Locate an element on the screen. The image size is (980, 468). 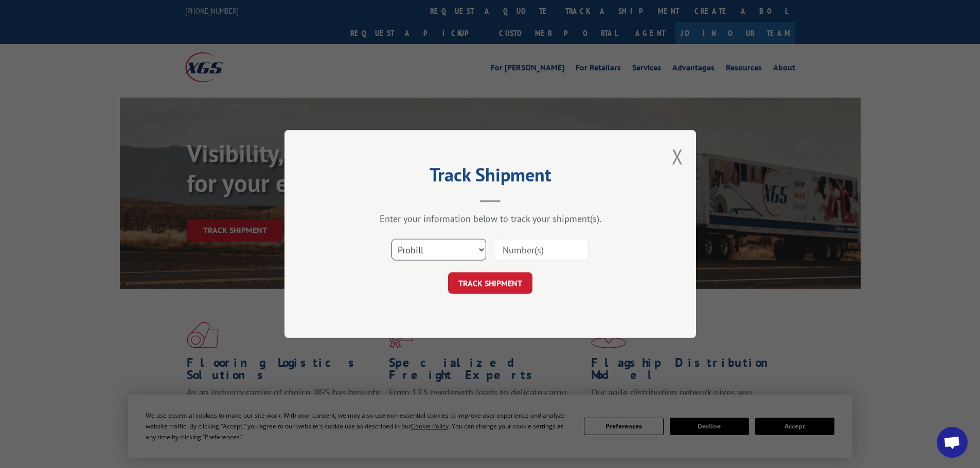
button: TRACK SHIPMENT is located at coordinates (490, 283).